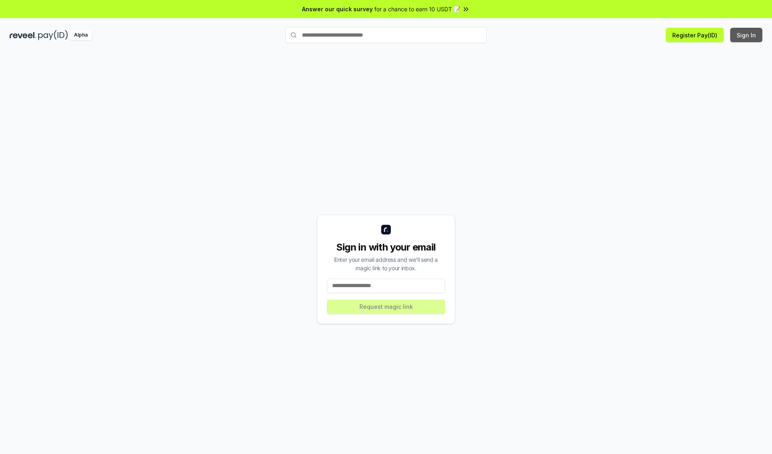 This screenshot has height=454, width=772. Describe the element at coordinates (386, 229) in the screenshot. I see `img: logo_small` at that location.